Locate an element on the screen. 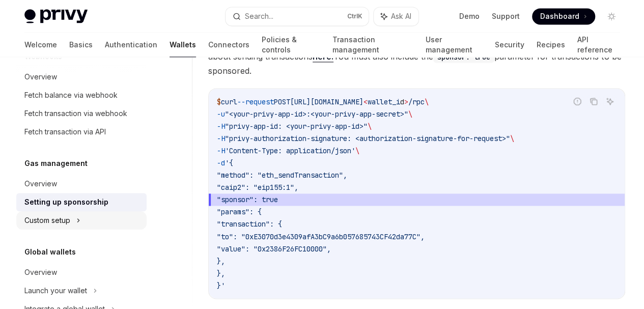 The width and height of the screenshot is (644, 309). a: Fetch transaction via webhook is located at coordinates (82, 113).